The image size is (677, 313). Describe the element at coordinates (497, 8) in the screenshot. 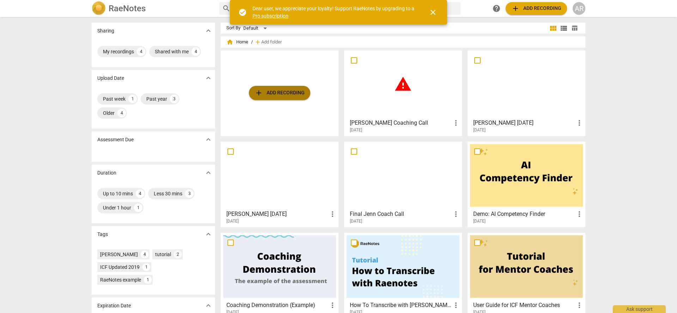

I see `span: help` at that location.